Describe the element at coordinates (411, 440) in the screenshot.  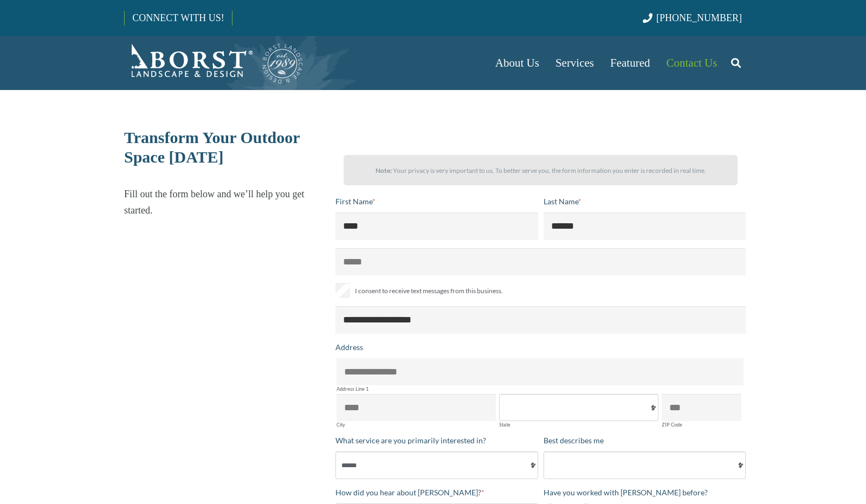
I see `span: What service are you primarily interested in?` at that location.